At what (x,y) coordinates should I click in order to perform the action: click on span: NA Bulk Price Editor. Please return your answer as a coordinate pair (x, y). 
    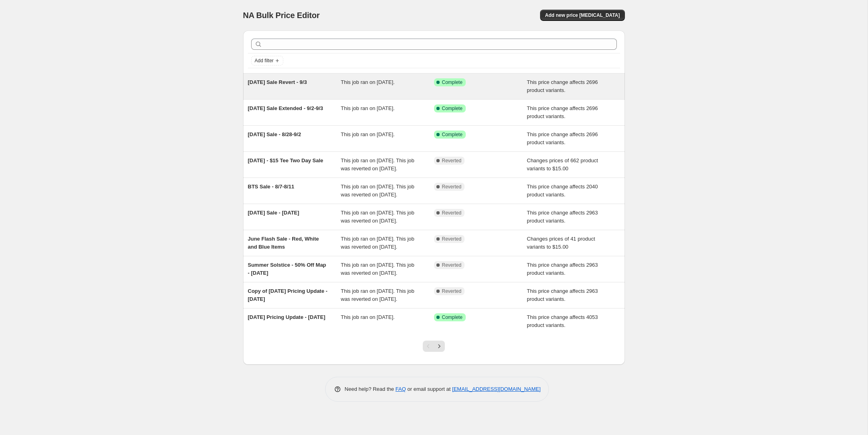
    Looking at the image, I should click on (281, 15).